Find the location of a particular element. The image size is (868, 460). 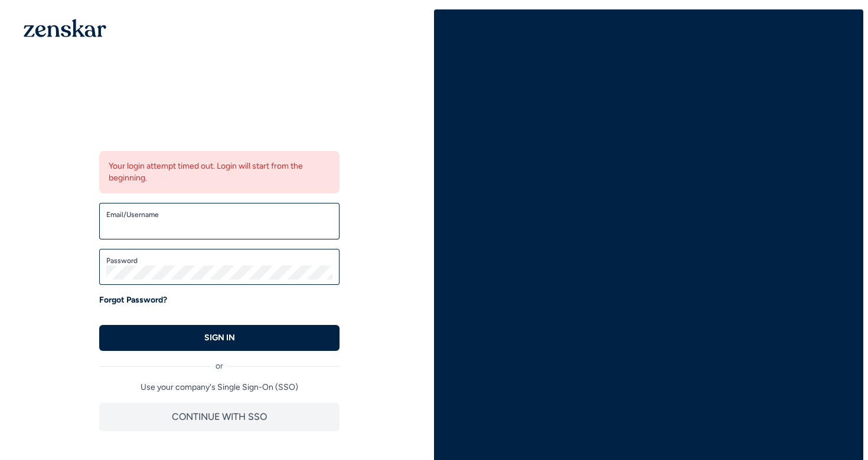

a: Forgot Password? is located at coordinates (133, 300).